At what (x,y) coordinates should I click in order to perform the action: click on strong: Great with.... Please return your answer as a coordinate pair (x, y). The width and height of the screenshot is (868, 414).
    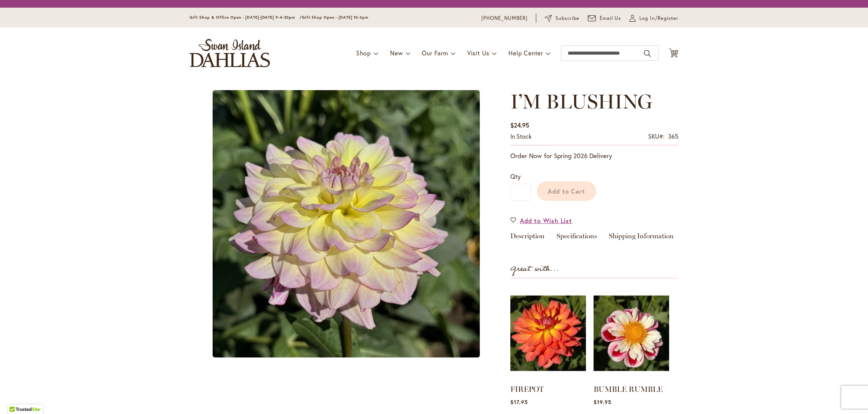
    Looking at the image, I should click on (535, 269).